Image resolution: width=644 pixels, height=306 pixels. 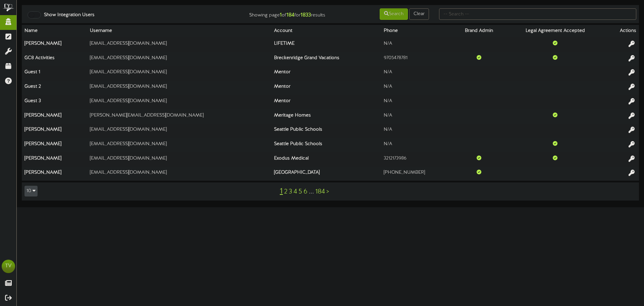 I want to click on th: Legal Agreement Accepted, so click(x=556, y=31).